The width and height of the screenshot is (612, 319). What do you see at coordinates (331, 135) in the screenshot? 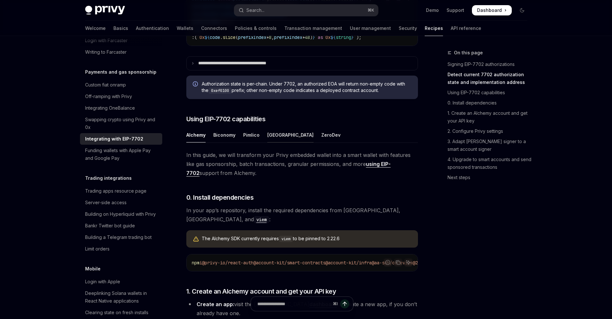
I see `div: ZeroDev` at bounding box center [331, 135].